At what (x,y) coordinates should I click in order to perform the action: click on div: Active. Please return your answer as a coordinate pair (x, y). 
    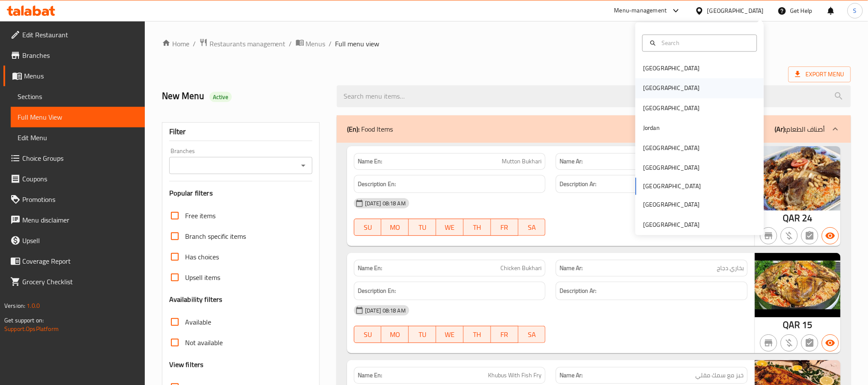
    Looking at the image, I should click on (220, 97).